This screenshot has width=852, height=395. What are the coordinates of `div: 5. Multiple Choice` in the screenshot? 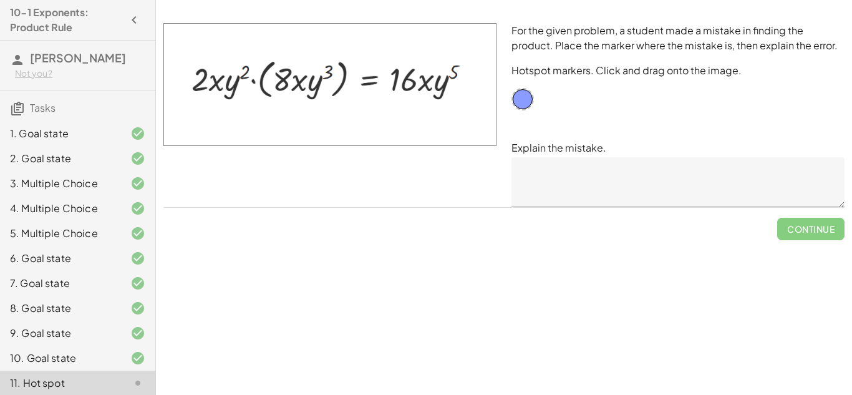 It's located at (60, 233).